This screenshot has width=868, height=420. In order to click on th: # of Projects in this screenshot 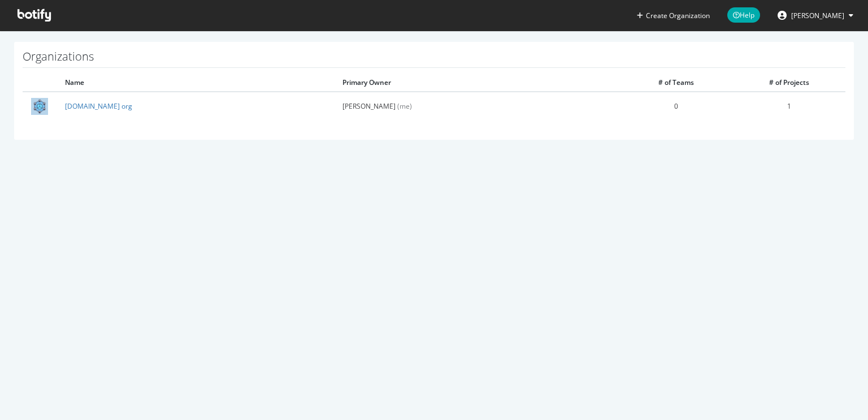, I will do `click(789, 83)`.